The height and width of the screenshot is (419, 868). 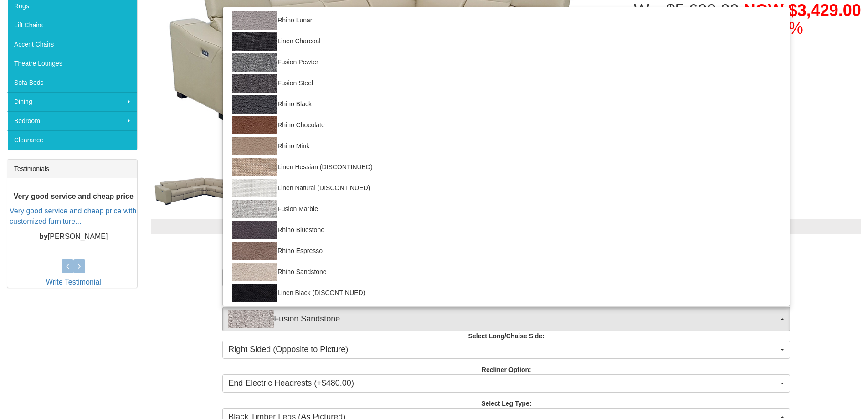 I want to click on img: Rhino Espresso, so click(x=254, y=251).